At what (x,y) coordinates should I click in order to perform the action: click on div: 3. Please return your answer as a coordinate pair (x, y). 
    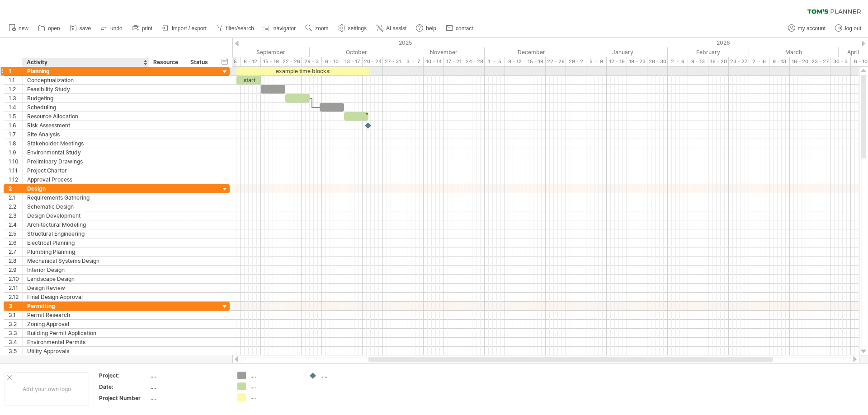
    Looking at the image, I should click on (15, 306).